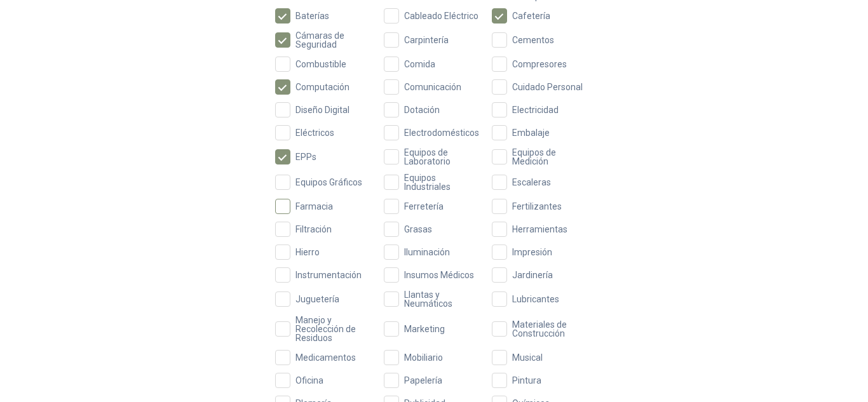 This screenshot has height=402, width=868. Describe the element at coordinates (315, 132) in the screenshot. I see `span: Eléctricos` at that location.